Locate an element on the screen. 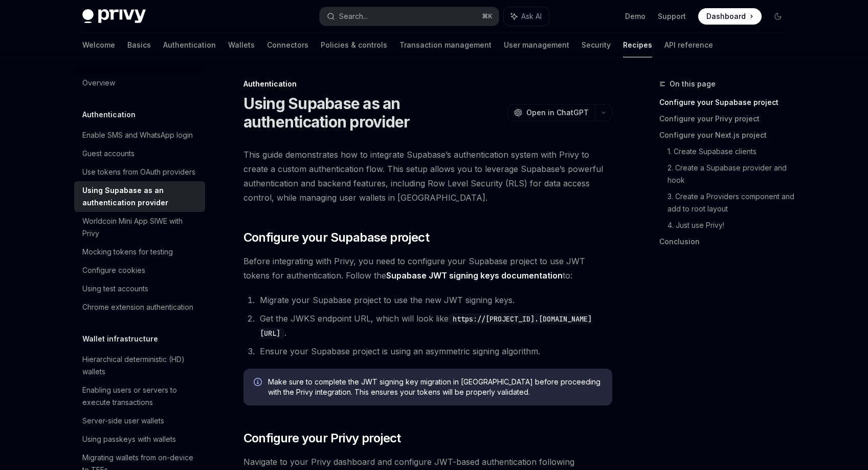 The width and height of the screenshot is (868, 470). a: Enabling users or servers to execute transactions is located at coordinates (140, 396).